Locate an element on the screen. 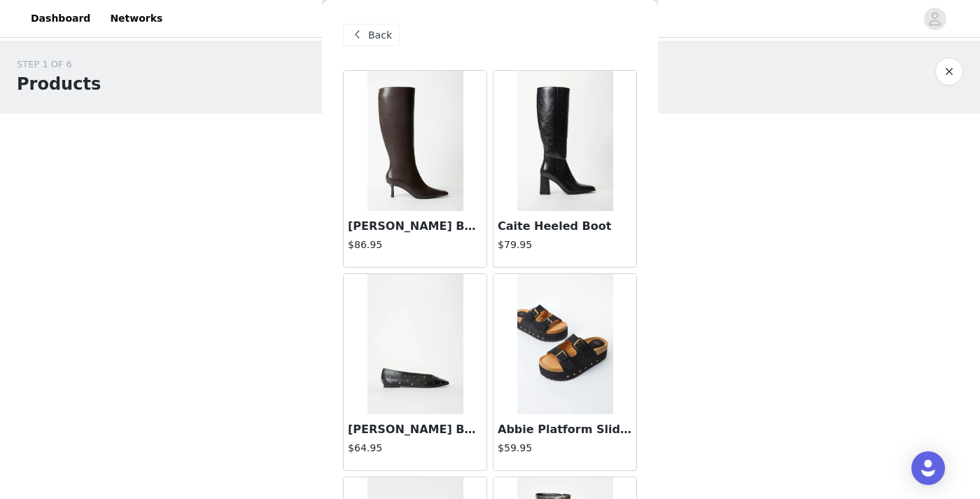 Image resolution: width=980 pixels, height=499 pixels. a: Networks is located at coordinates (136, 18).